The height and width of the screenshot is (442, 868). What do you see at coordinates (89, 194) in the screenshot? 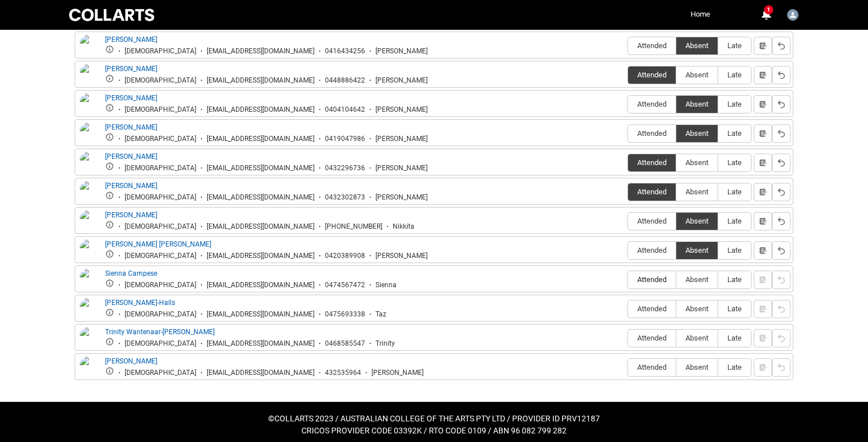
I see `img: Leo Osborne` at bounding box center [89, 194].